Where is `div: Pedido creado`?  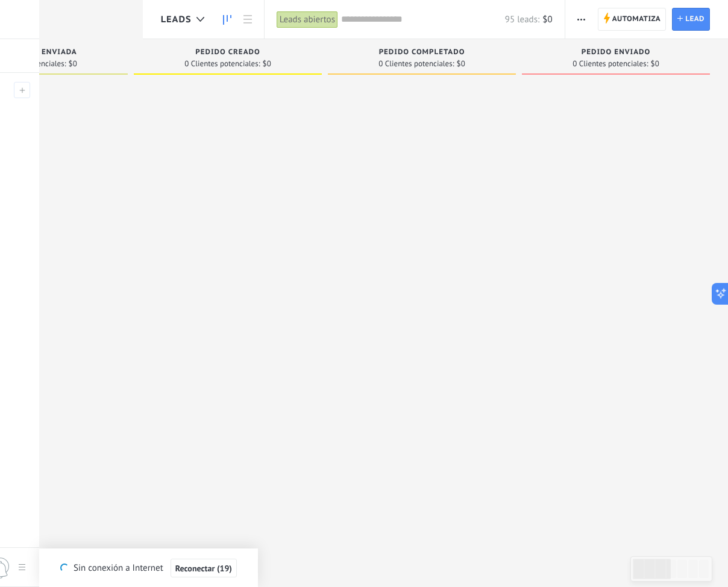
div: Pedido creado is located at coordinates (228, 53).